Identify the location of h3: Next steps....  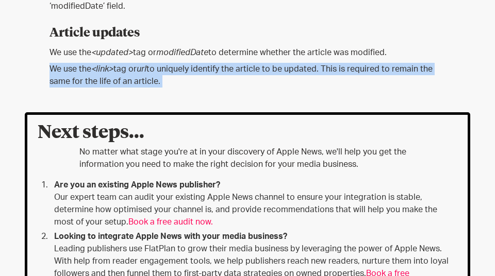
(248, 133).